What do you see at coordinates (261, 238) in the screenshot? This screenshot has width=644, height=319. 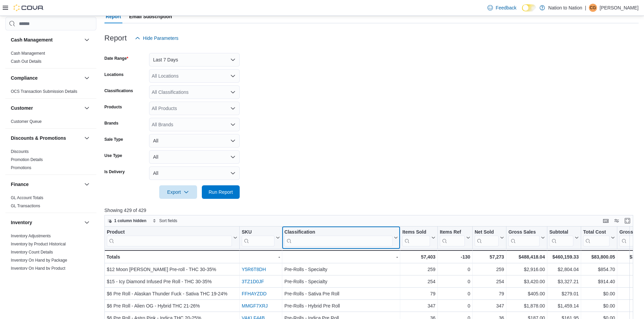 I see `button: SKU` at bounding box center [261, 238].